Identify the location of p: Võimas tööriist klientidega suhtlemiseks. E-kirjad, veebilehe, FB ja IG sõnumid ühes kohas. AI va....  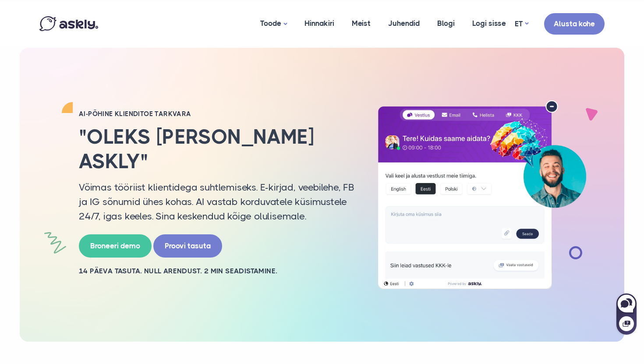
(217, 202).